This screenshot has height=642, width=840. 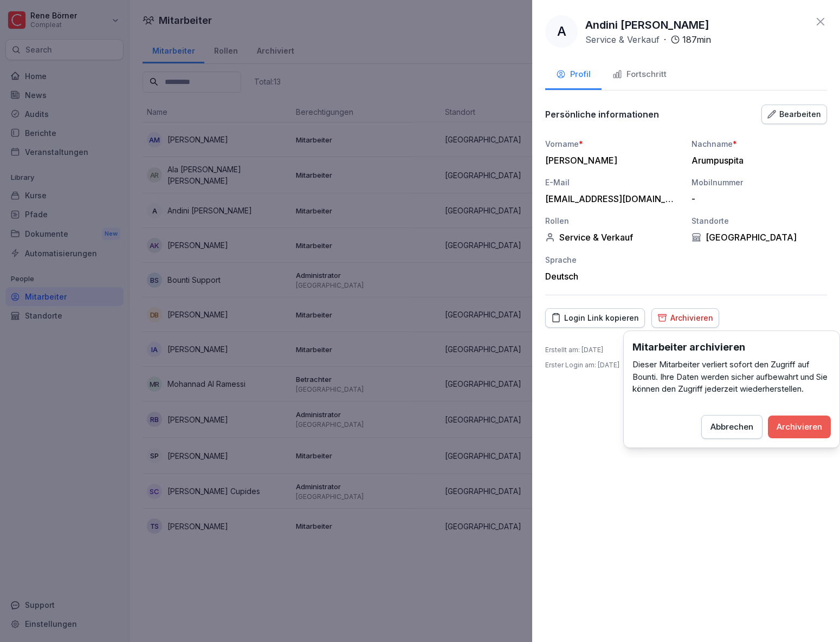 What do you see at coordinates (759, 182) in the screenshot?
I see `div: Mobilnummer` at bounding box center [759, 182].